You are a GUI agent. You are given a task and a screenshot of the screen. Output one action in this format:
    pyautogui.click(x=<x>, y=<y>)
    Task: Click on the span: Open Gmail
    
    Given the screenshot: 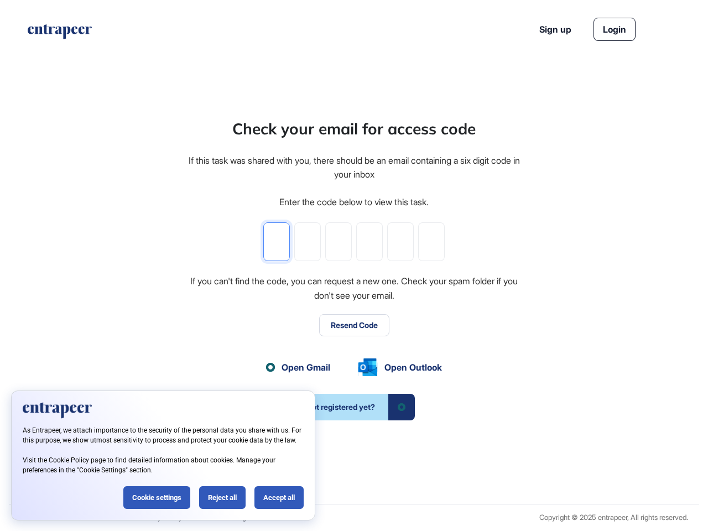 What is the action you would take?
    pyautogui.click(x=306, y=367)
    